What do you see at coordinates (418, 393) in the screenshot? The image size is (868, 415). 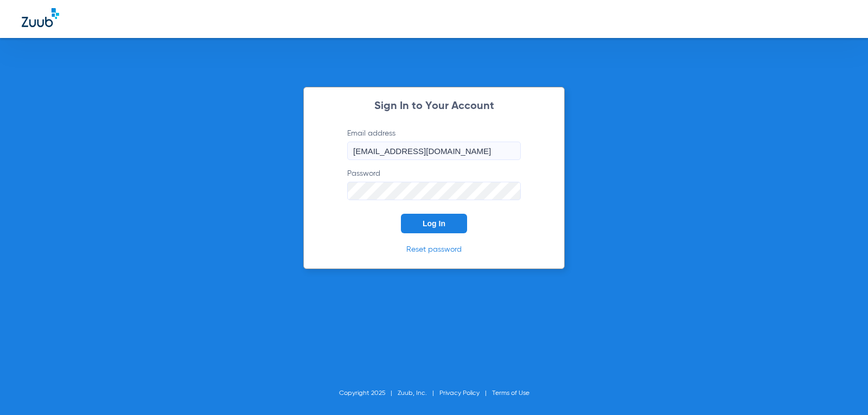 I see `li: Zuub, Inc.` at bounding box center [418, 393].